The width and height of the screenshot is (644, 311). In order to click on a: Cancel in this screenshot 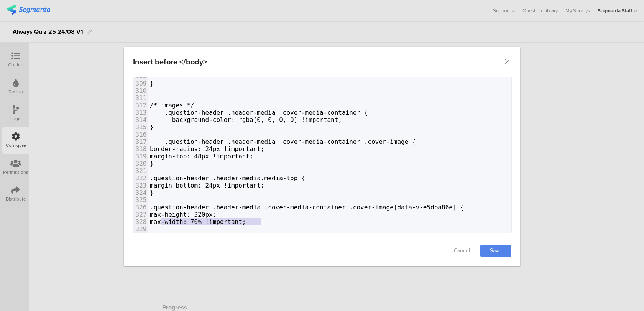, I will do `click(462, 251)`.